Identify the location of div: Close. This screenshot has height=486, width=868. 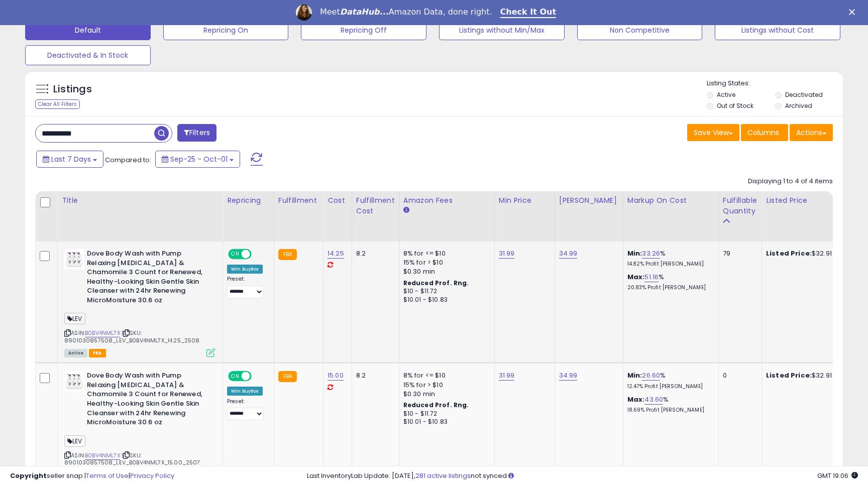
(853, 12).